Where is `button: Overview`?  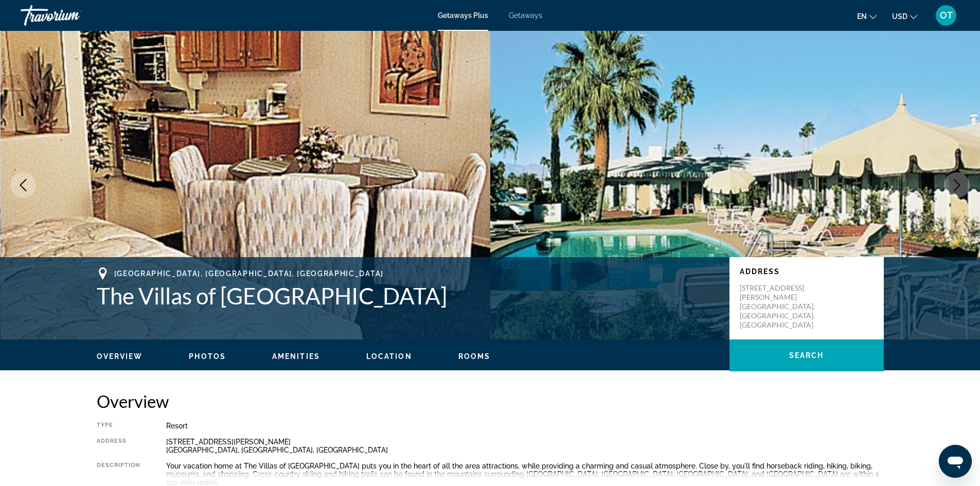 button: Overview is located at coordinates (120, 356).